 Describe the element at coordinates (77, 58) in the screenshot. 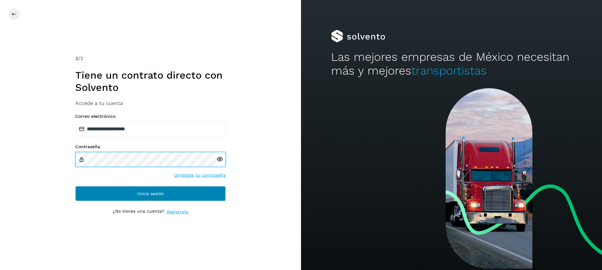

I see `span: 2` at that location.